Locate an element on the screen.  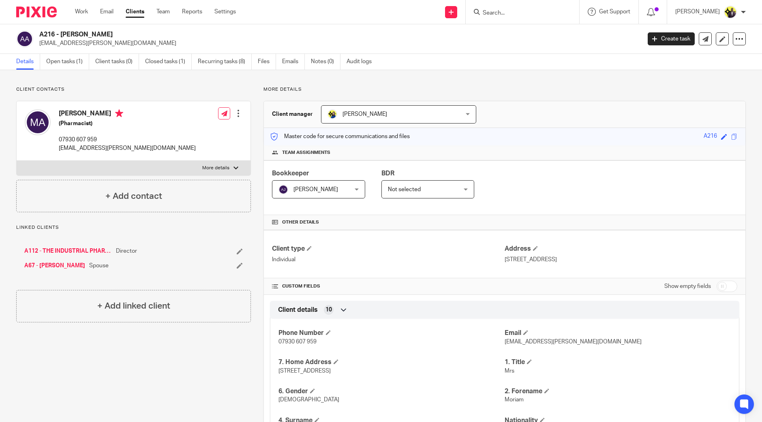
a: Emails is located at coordinates (293, 62).